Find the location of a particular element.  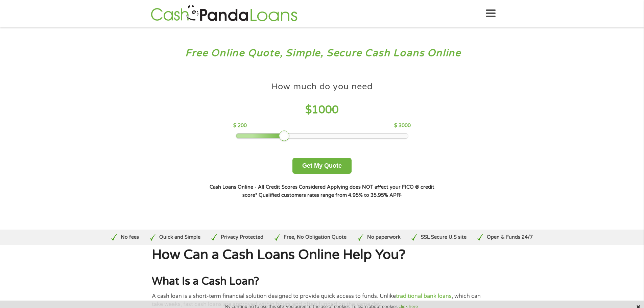

strong: Applying does NOT affect your FICO ® credit score* is located at coordinates (338, 191).